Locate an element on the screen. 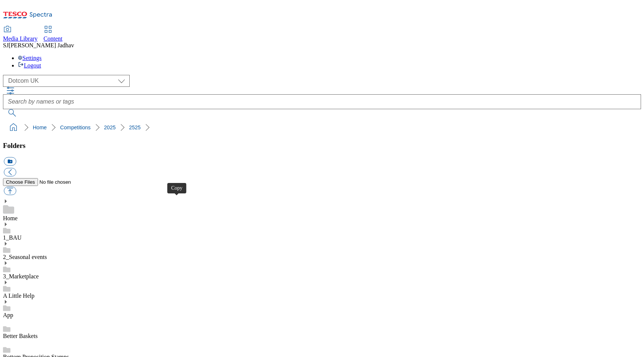  span: Media Library is located at coordinates (20, 38).